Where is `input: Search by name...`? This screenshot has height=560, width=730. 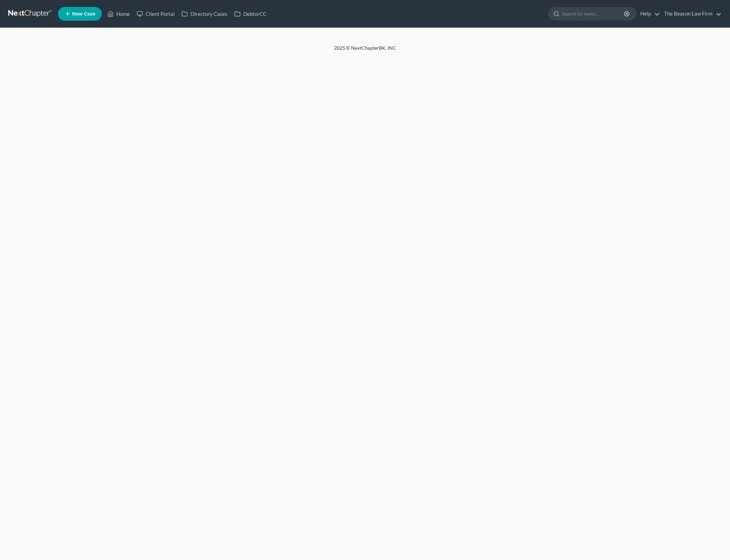
input: Search by name... is located at coordinates (593, 14).